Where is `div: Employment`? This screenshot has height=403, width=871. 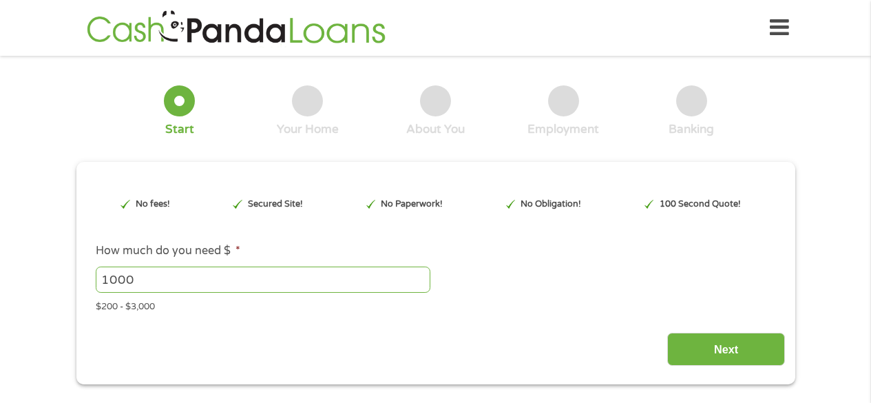 div: Employment is located at coordinates (563, 129).